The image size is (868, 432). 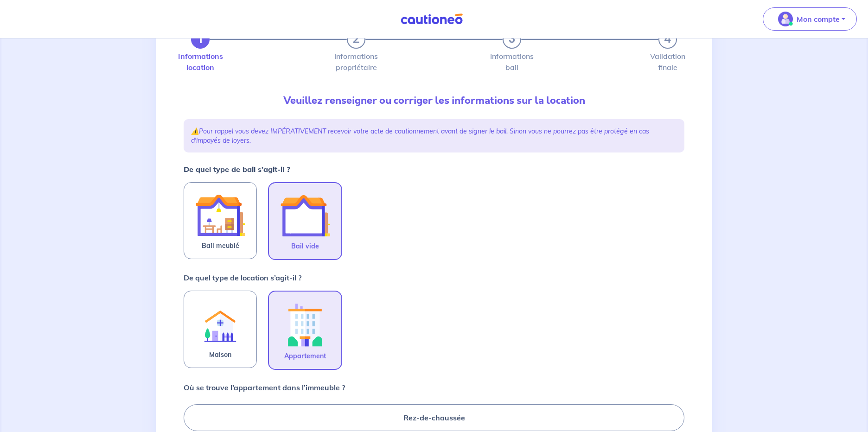 I want to click on img: illu_account_valid_menu.svg, so click(x=786, y=19).